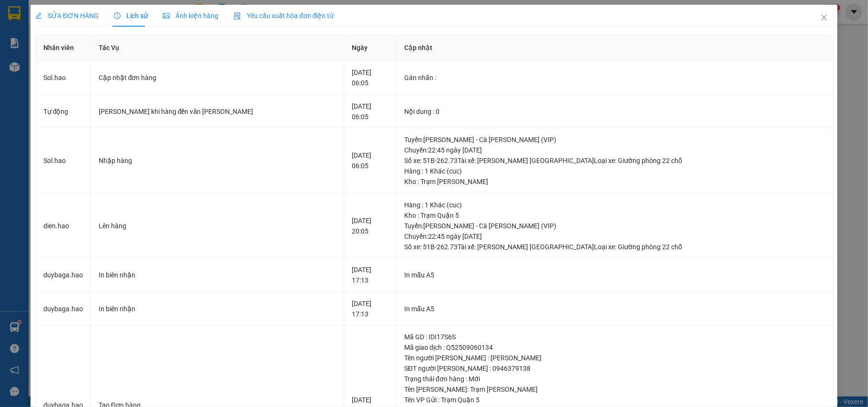 The width and height of the screenshot is (868, 407). Describe the element at coordinates (191, 16) in the screenshot. I see `span: Ảnh kiện hàng` at that location.